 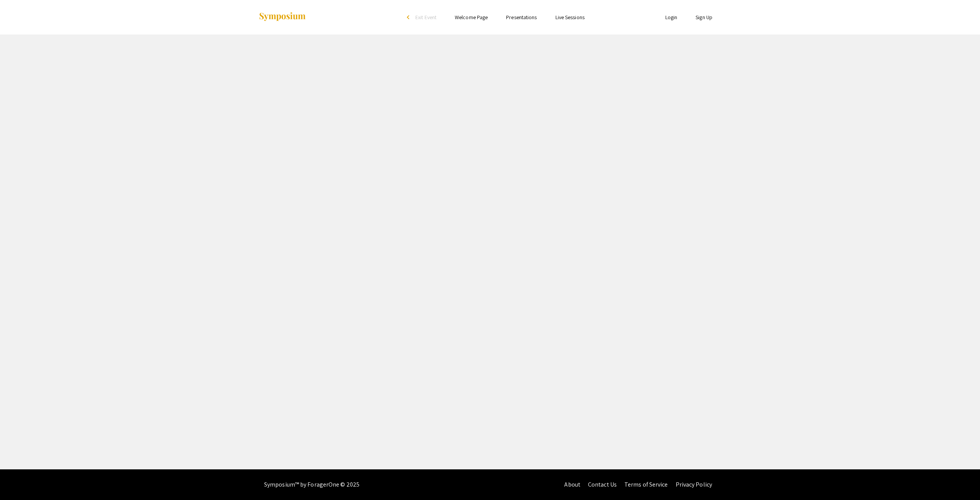 I want to click on a: Login, so click(x=671, y=18).